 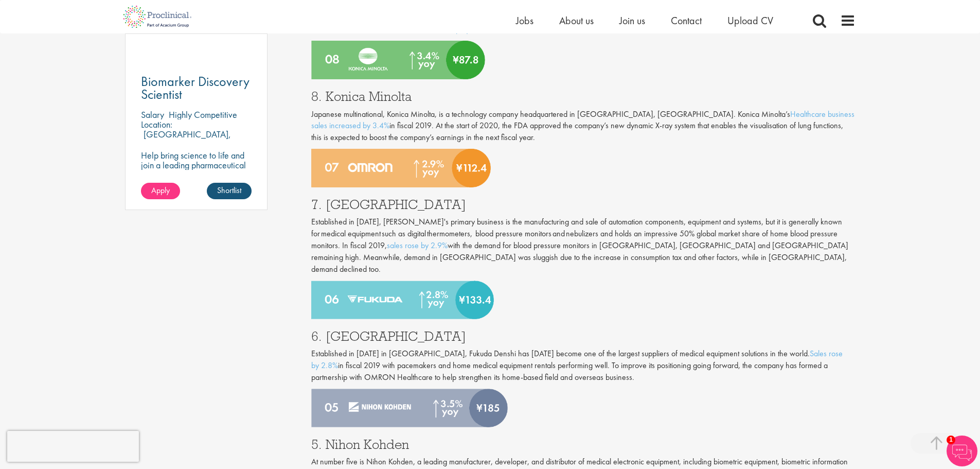 I want to click on a: Healthcare business sales increased by 3.4%, so click(x=583, y=120).